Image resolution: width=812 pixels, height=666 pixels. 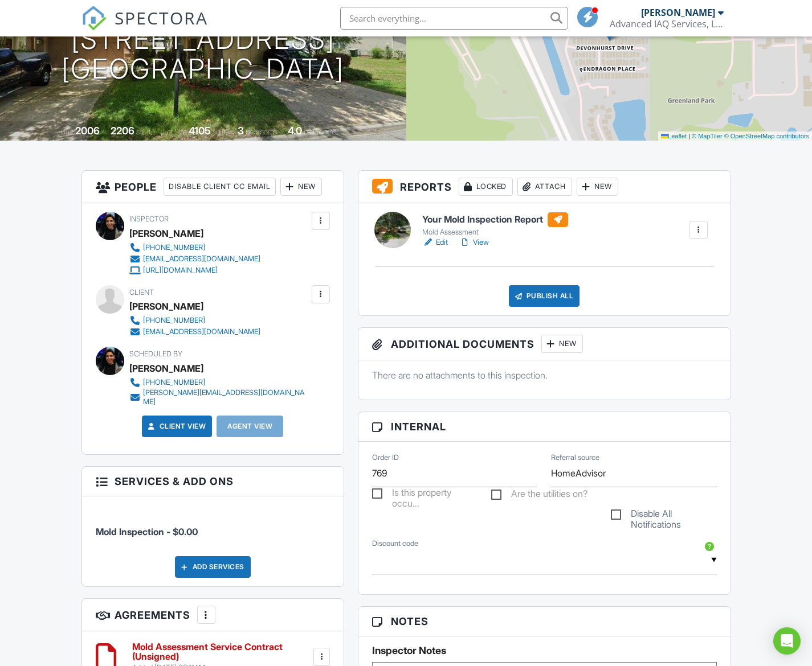 I want to click on span: sq. ft., so click(x=144, y=132).